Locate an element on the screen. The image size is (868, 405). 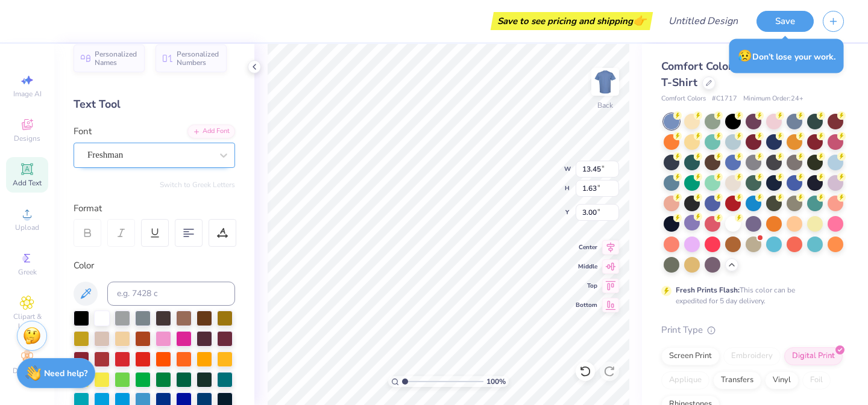
span: Clipart & logos is located at coordinates (27, 322).